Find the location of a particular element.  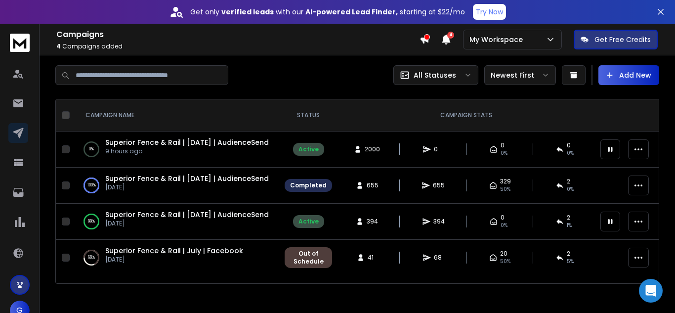

button: Get Free Credits is located at coordinates (616, 40).